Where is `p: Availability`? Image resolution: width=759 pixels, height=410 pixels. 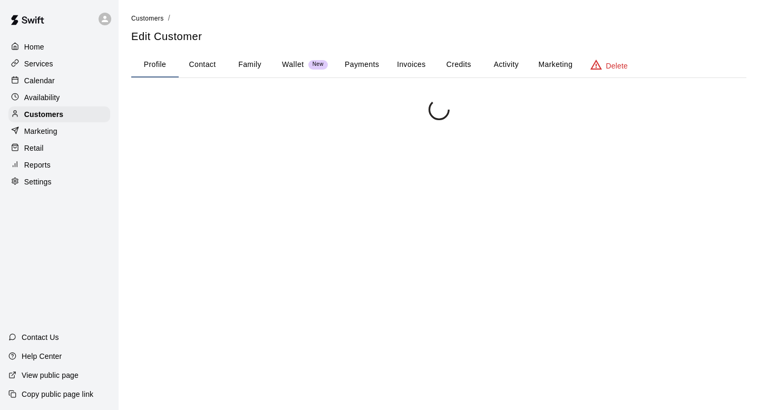
p: Availability is located at coordinates (42, 97).